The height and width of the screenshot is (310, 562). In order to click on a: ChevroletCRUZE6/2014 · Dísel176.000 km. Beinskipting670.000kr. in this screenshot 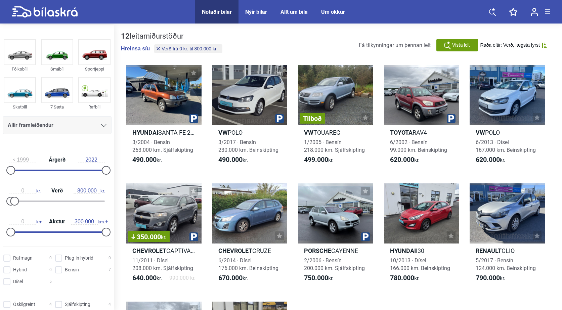, I will do `click(250, 236)`.